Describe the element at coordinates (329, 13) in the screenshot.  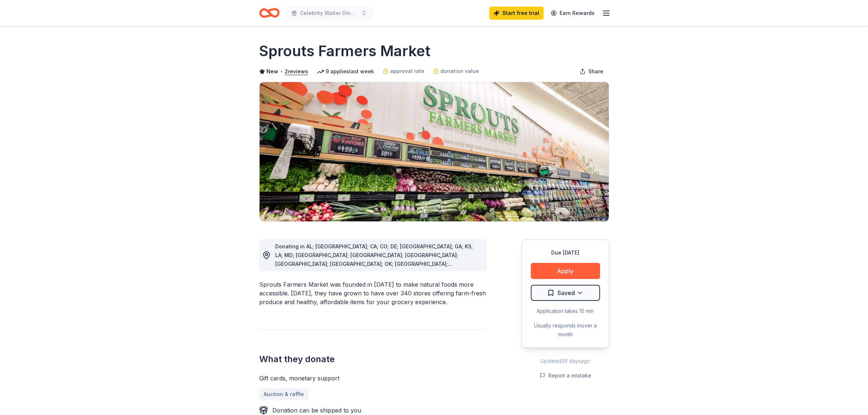
I see `button: Celebrity Waiter Dinner` at that location.